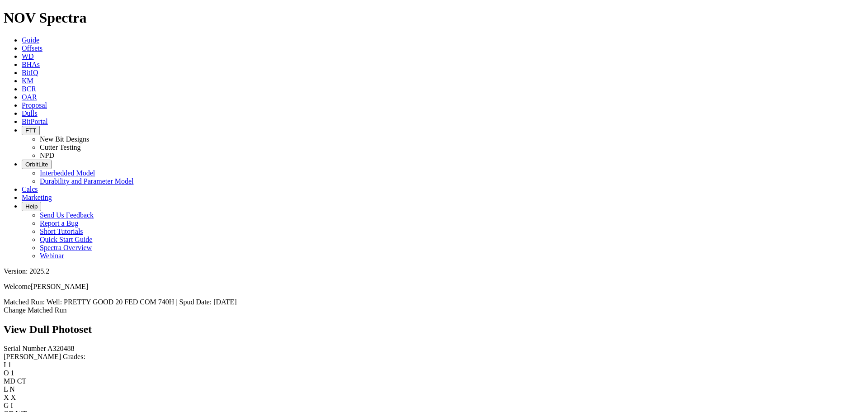 The width and height of the screenshot is (868, 412). I want to click on a: BCR, so click(29, 89).